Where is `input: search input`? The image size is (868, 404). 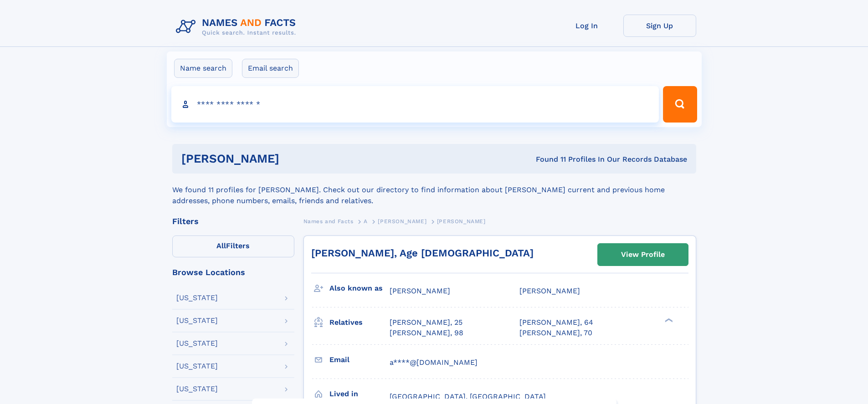 input: search input is located at coordinates (415, 104).